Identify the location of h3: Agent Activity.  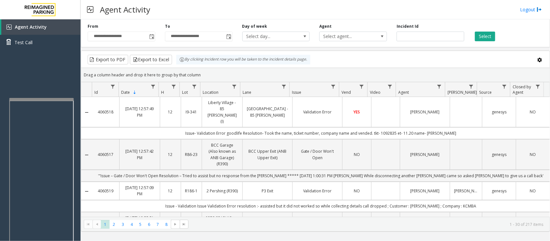
(125, 9).